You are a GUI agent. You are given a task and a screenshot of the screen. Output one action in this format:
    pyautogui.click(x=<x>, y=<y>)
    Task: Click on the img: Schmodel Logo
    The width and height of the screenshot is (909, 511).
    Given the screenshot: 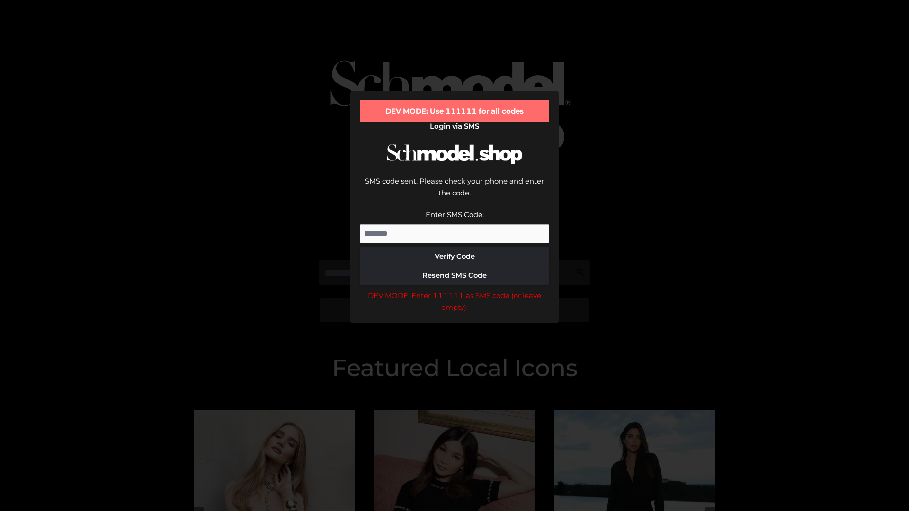 What is the action you would take?
    pyautogui.click(x=454, y=154)
    